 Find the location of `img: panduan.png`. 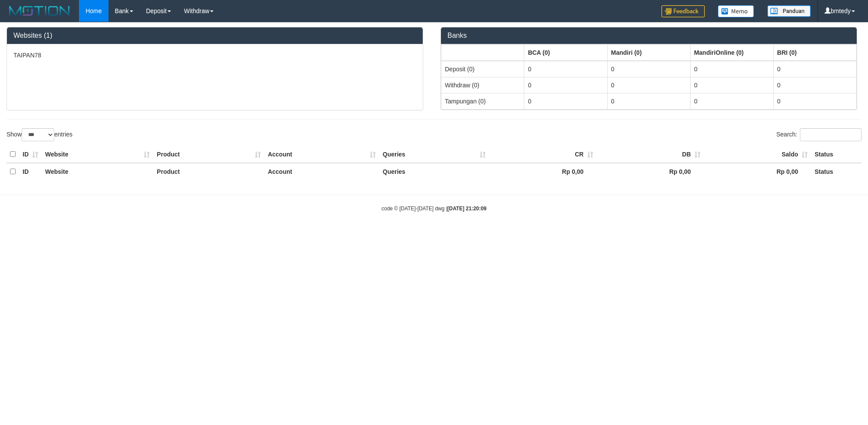

img: panduan.png is located at coordinates (789, 11).